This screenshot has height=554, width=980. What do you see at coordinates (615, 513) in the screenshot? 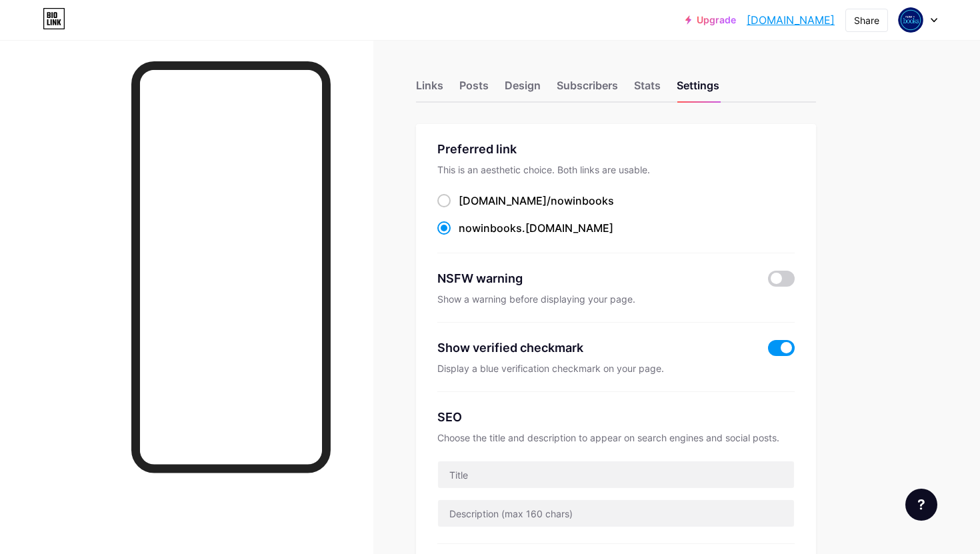
I see `input: Description (max 160 chars)` at bounding box center [615, 513].